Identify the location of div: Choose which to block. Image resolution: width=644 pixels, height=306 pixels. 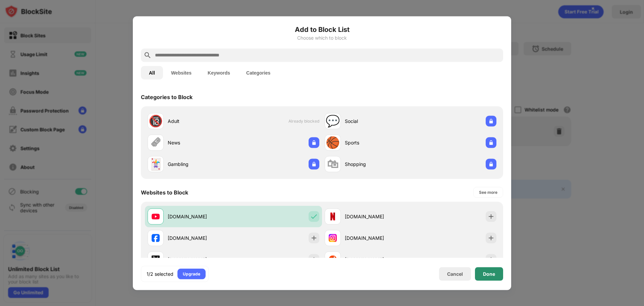
(322, 38).